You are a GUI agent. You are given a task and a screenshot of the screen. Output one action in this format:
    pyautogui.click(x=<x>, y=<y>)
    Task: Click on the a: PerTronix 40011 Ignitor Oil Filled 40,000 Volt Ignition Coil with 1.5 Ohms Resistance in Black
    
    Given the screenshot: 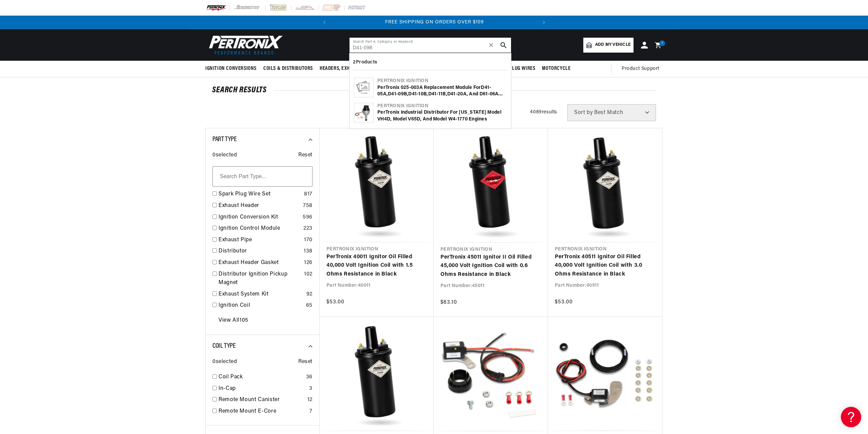 What is the action you would take?
    pyautogui.click(x=377, y=266)
    